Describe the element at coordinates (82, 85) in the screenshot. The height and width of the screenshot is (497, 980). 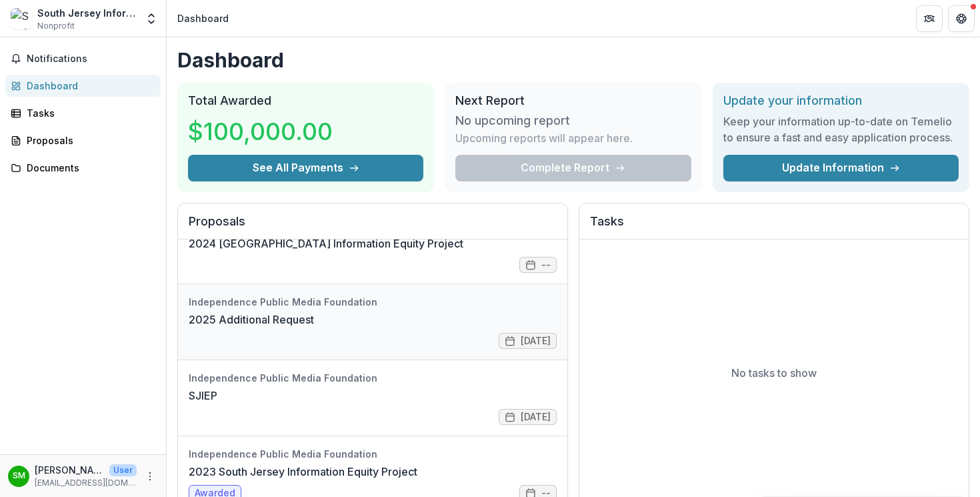
I see `a: Dashboard` at that location.